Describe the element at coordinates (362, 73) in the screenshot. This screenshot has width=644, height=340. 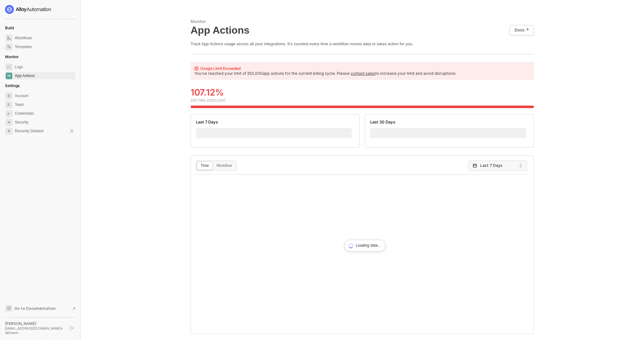
I see `div: You've reached your limit of 250,000 app actions for the current billing cycle. Please to increas...` at that location.